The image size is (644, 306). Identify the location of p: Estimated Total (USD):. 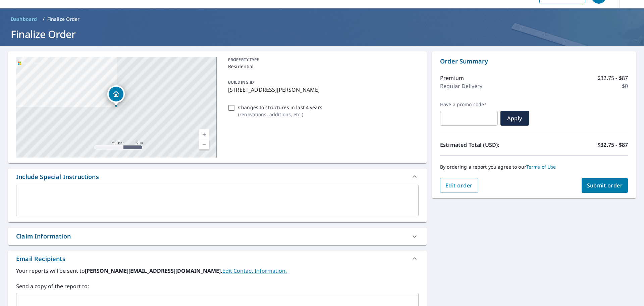
(487, 144).